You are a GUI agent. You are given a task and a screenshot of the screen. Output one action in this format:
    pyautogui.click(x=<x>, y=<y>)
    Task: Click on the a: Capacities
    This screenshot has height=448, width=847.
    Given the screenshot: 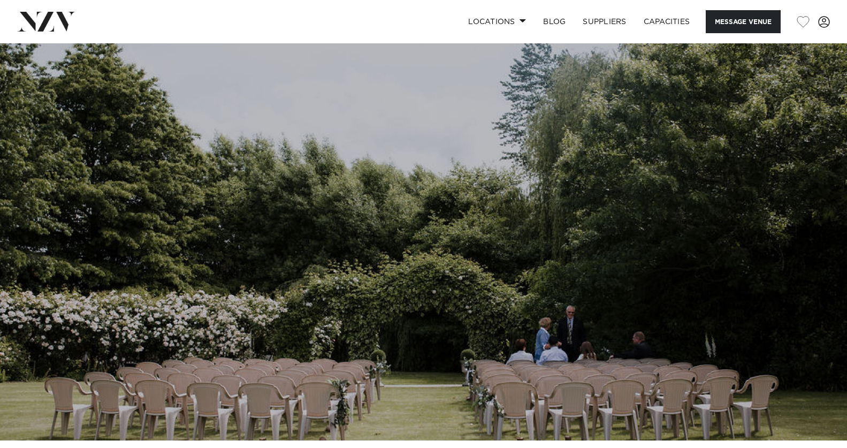 What is the action you would take?
    pyautogui.click(x=666, y=21)
    